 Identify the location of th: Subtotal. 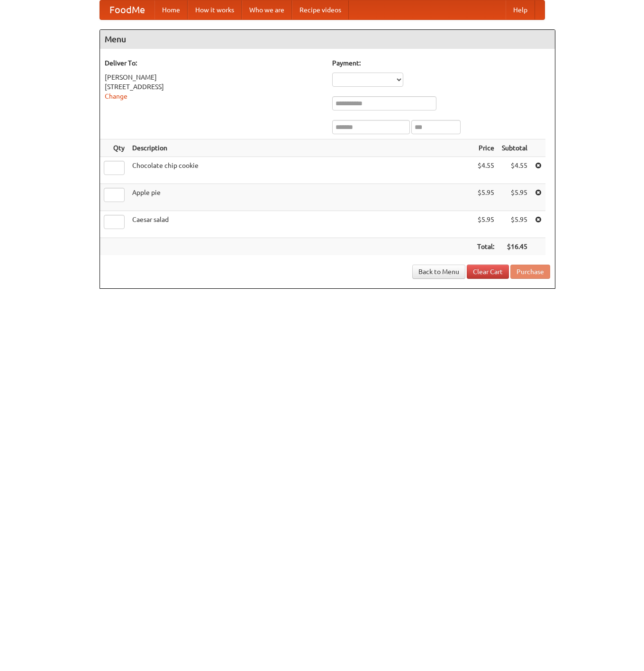
(515, 148).